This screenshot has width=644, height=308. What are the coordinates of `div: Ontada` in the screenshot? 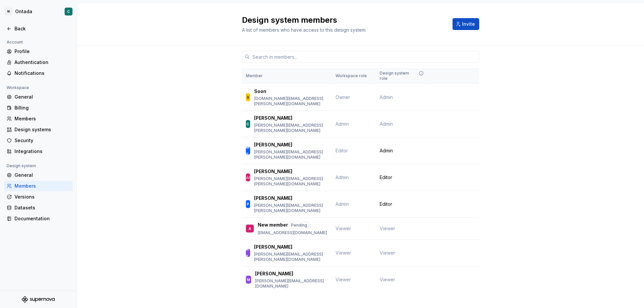 It's located at (24, 12).